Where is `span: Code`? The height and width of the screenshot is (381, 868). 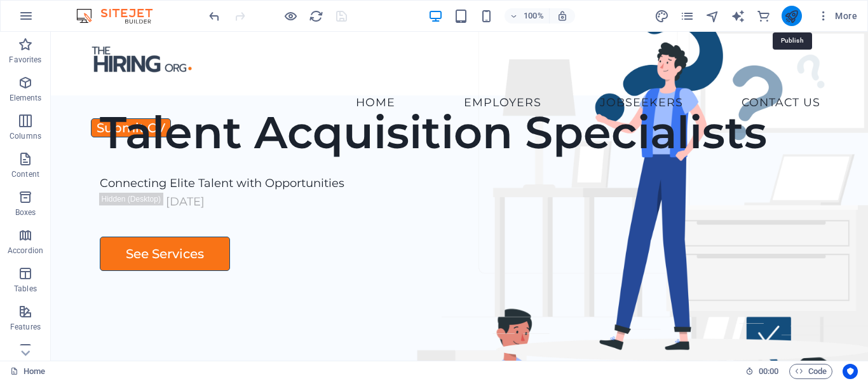
span: Code is located at coordinates (811, 372).